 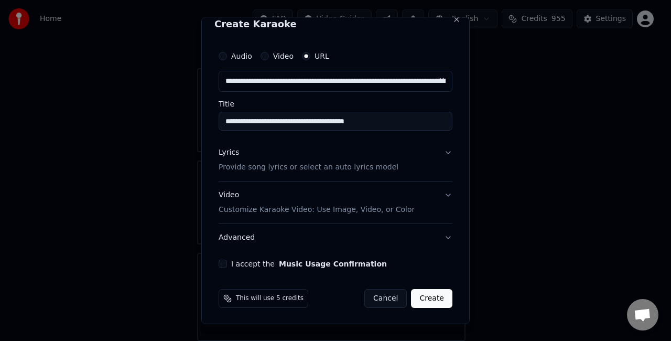 What do you see at coordinates (431, 298) in the screenshot?
I see `button: Create` at bounding box center [431, 298].